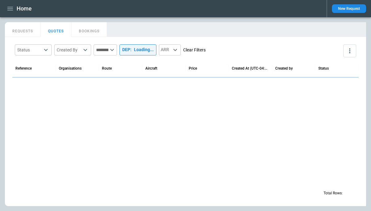 This screenshot has width=371, height=211. Describe the element at coordinates (151, 68) in the screenshot. I see `div: Aircraft` at that location.